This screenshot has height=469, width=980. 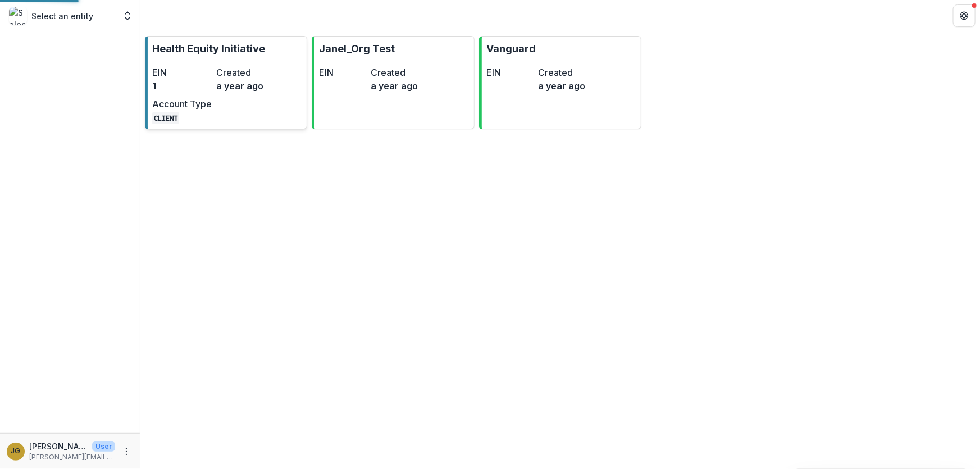 I want to click on img: Select an entity, so click(x=18, y=16).